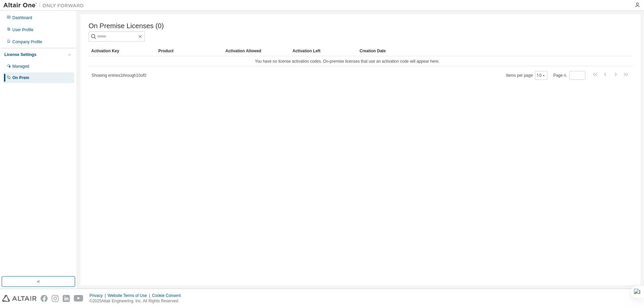 This screenshot has width=644, height=308. What do you see at coordinates (27, 42) in the screenshot?
I see `div: Company Profile` at bounding box center [27, 42].